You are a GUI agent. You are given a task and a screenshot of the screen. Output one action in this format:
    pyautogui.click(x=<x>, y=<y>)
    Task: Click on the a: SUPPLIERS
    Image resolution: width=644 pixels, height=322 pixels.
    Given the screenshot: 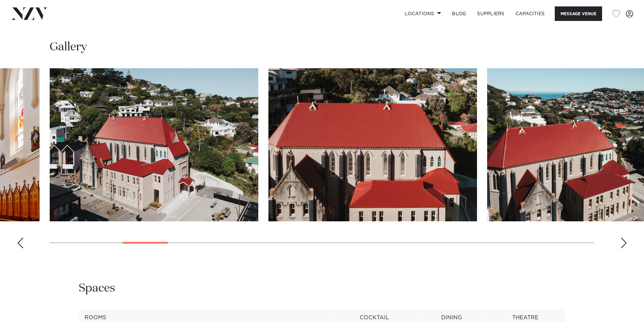 What is the action you would take?
    pyautogui.click(x=491, y=14)
    